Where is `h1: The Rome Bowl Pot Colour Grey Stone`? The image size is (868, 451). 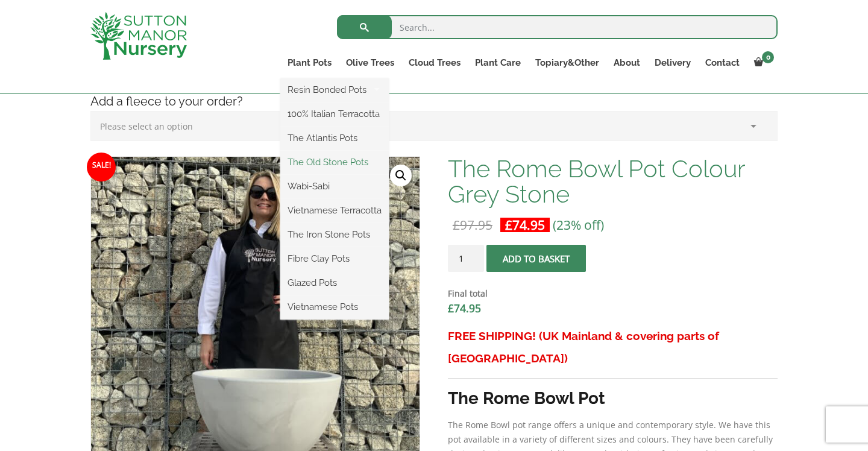
h1: The Rome Bowl Pot Colour Grey Stone is located at coordinates (613, 182).